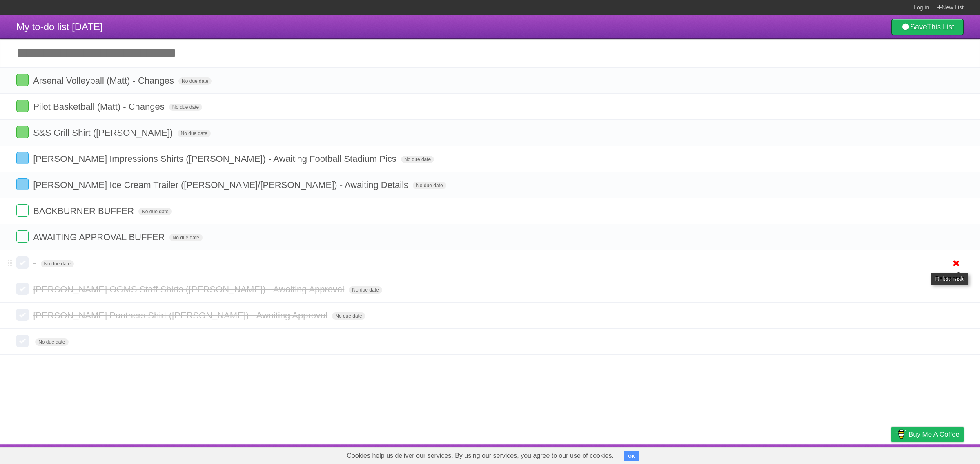  I want to click on span: Arsenal Volleyball (Matt) - Changes, so click(105, 80).